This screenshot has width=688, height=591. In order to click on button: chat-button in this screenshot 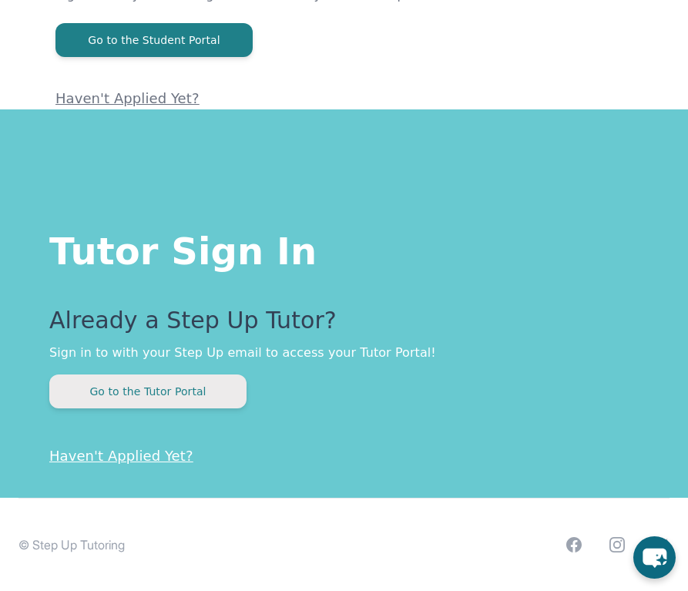, I will do `click(654, 557)`.